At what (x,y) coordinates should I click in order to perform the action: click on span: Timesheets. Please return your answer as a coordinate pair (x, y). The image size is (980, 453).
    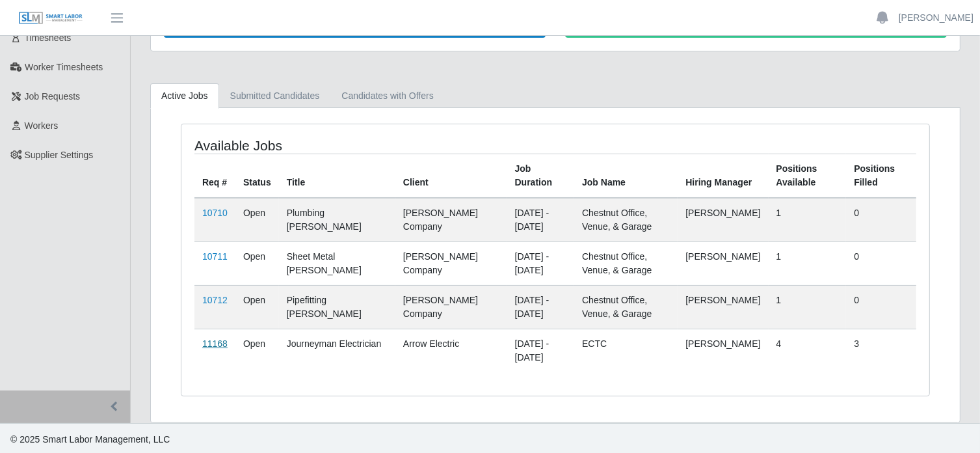
    Looking at the image, I should click on (48, 37).